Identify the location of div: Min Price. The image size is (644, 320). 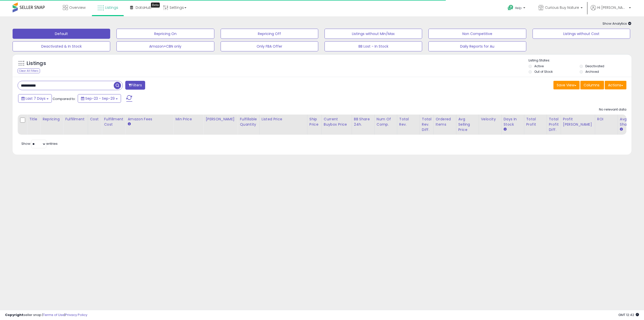
(188, 119).